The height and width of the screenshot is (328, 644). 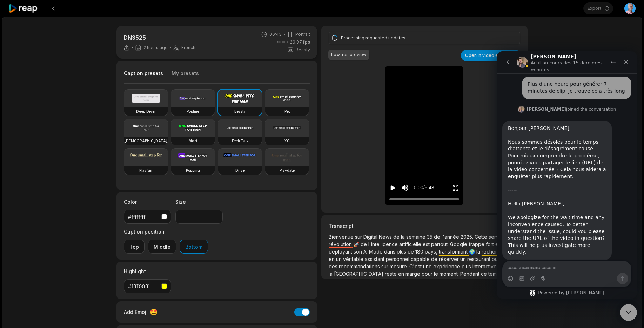 What do you see at coordinates (402, 251) in the screenshot?
I see `span: plus` at bounding box center [402, 251].